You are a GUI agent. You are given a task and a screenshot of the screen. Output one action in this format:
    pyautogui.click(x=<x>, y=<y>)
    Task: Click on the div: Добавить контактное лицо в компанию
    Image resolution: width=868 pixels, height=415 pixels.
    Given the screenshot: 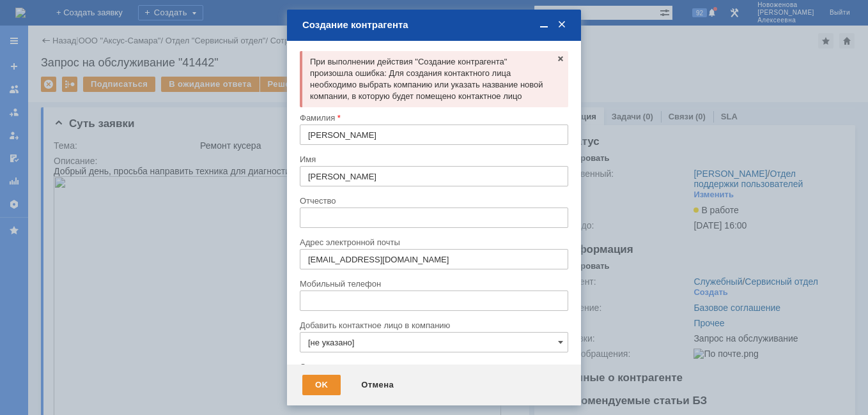 What is the action you would take?
    pyautogui.click(x=433, y=325)
    